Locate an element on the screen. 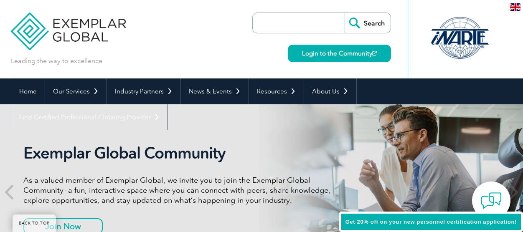 This screenshot has height=232, width=523. a: Find Certified Professional / Training Provider is located at coordinates (89, 117).